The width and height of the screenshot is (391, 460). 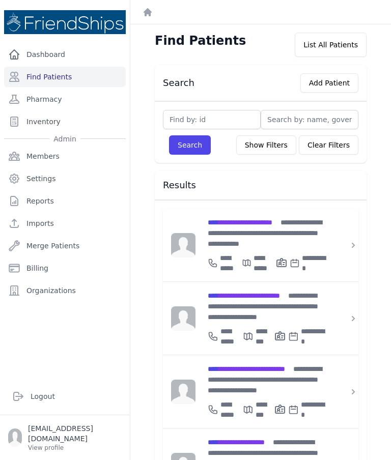 I want to click on a: Inventory, so click(x=65, y=122).